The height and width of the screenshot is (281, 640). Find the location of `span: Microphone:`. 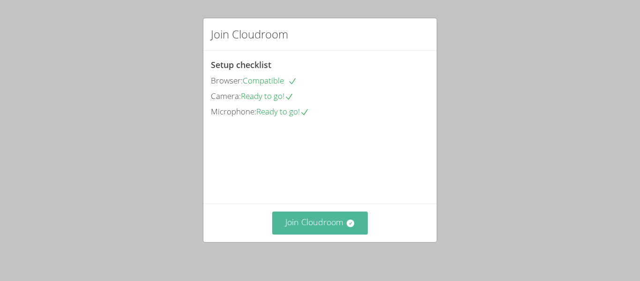

span: Microphone: is located at coordinates (233, 111).